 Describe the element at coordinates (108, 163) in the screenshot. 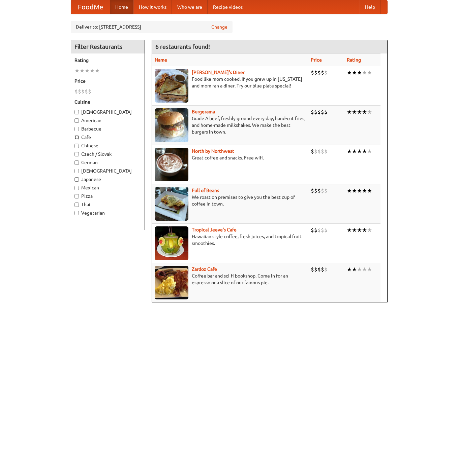

I see `label: German` at that location.